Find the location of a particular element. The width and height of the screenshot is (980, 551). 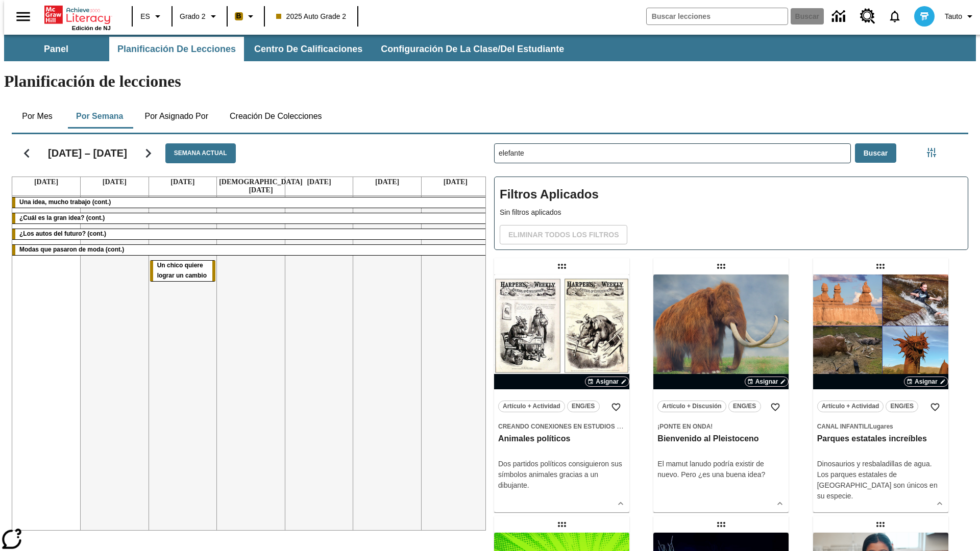

span: Canal Infantil is located at coordinates (842, 427).